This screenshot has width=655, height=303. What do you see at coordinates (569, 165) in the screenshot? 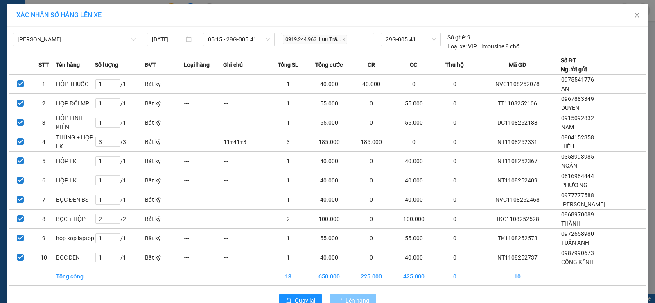
I see `span: NGÂN` at bounding box center [569, 165].